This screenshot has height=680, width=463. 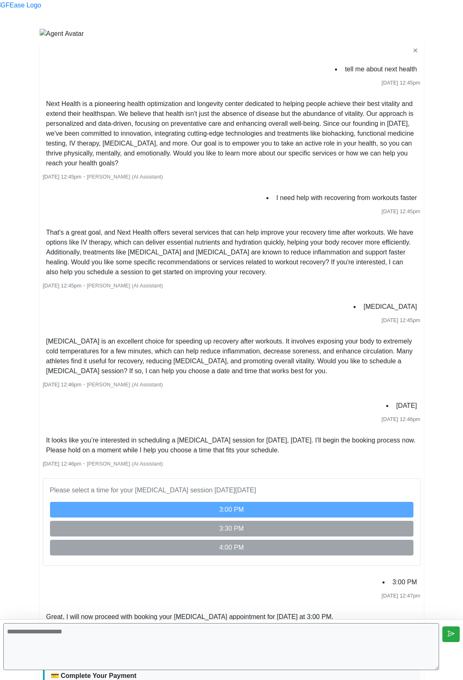 I want to click on li: 3:00 PM, so click(x=404, y=583).